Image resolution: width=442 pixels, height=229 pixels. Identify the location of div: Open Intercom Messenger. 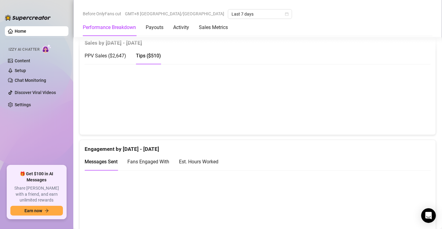
(429, 216).